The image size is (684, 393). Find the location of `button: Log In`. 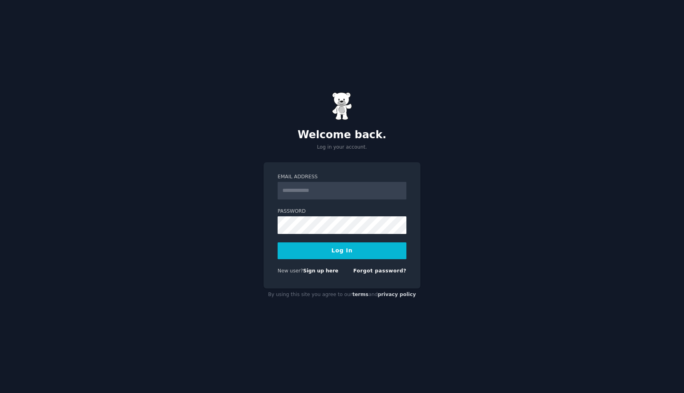

button: Log In is located at coordinates (342, 251).